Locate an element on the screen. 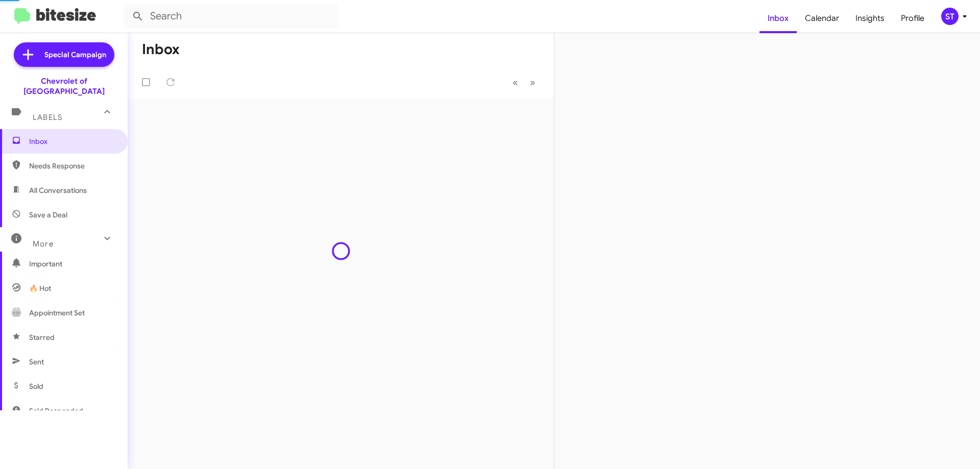  a: Inbox is located at coordinates (778, 18).